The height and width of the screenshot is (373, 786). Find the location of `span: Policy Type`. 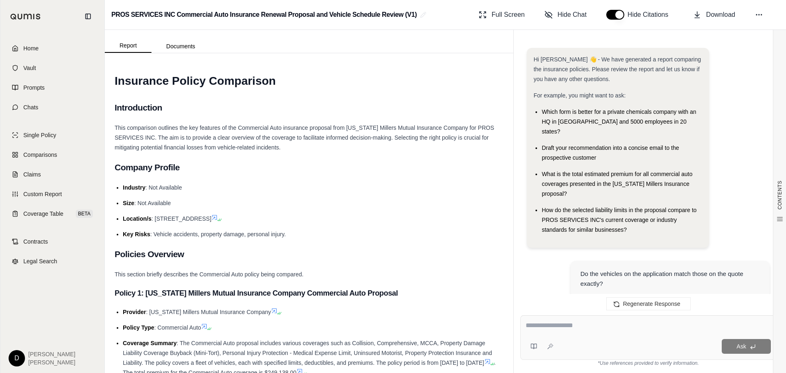

span: Policy Type is located at coordinates (138, 328).